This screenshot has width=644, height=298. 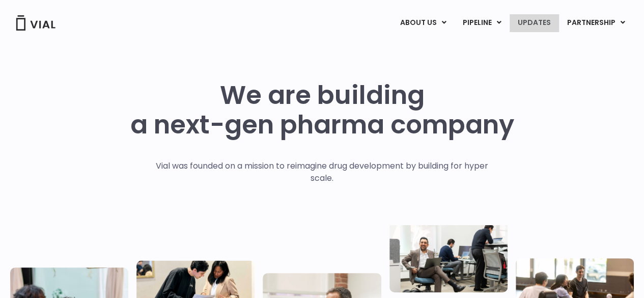 What do you see at coordinates (596, 23) in the screenshot?
I see `a: PARTNERSHIPMenu Toggle` at bounding box center [596, 23].